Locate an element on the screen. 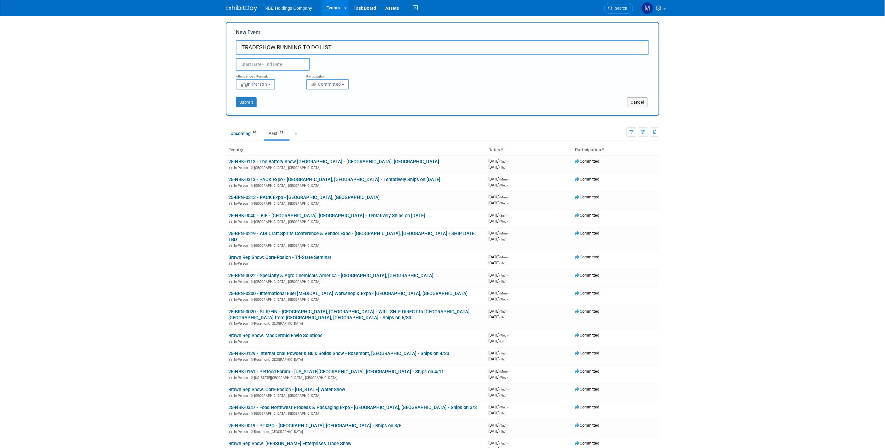  input: Name of Trade Show / Conference is located at coordinates (443, 47).